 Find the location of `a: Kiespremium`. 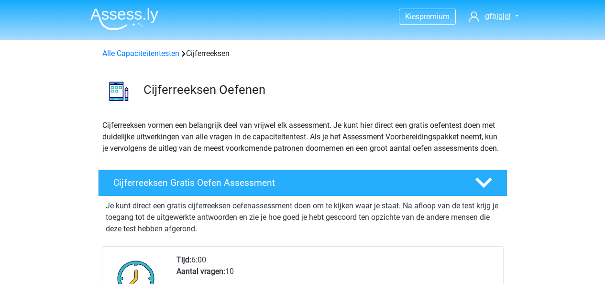

a: Kiespremium is located at coordinates (427, 16).